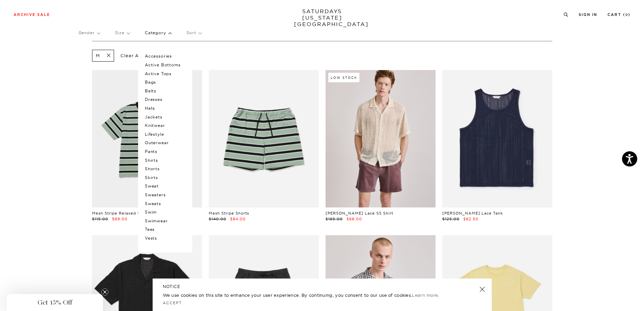  Describe the element at coordinates (165, 125) in the screenshot. I see `p: Knitwear` at that location.